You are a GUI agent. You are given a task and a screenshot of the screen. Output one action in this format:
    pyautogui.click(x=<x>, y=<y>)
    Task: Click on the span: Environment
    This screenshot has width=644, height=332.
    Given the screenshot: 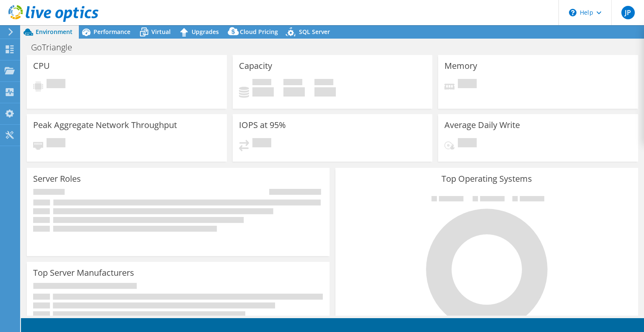 What is the action you would take?
    pyautogui.click(x=54, y=32)
    